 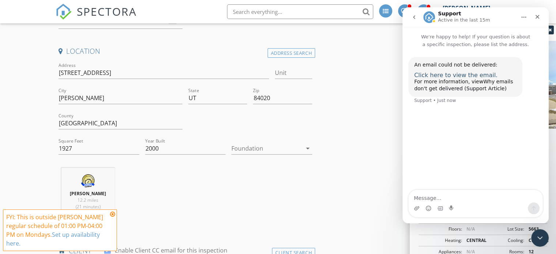 What do you see at coordinates (53, 68) in the screenshot?
I see `a: Click here to view the email.` at bounding box center [53, 68].